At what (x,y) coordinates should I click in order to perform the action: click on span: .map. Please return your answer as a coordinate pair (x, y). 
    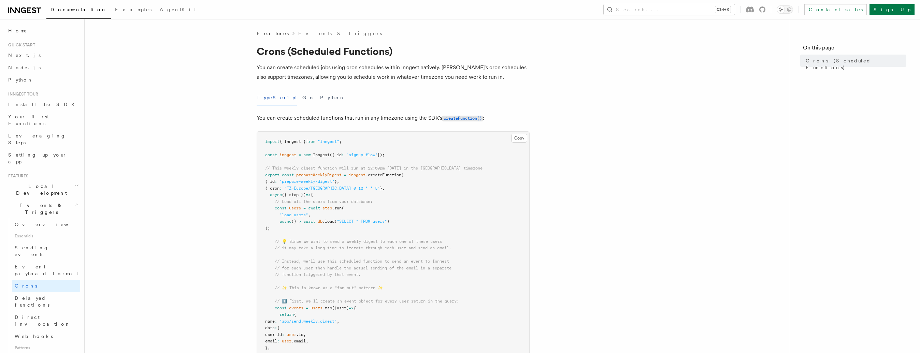
    Looking at the image, I should click on (327, 308).